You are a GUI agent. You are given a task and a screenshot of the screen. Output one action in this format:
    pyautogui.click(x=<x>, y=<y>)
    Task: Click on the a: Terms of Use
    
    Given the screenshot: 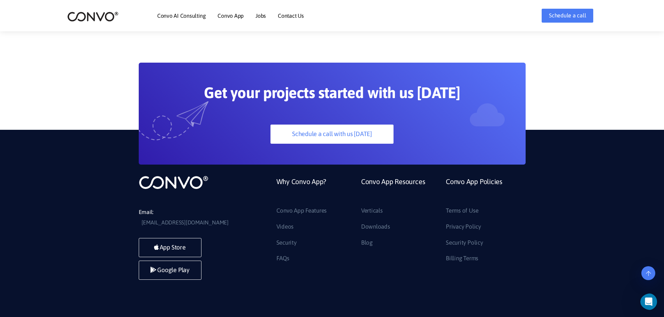 What is the action you would take?
    pyautogui.click(x=462, y=211)
    